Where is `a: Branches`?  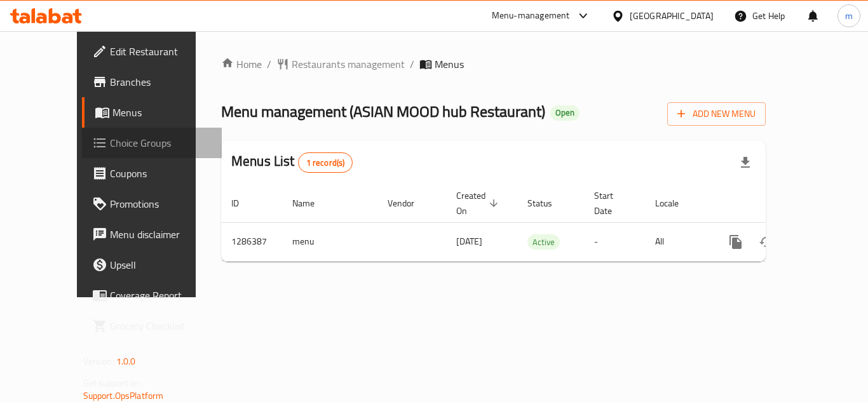
a: Branches is located at coordinates (152, 82).